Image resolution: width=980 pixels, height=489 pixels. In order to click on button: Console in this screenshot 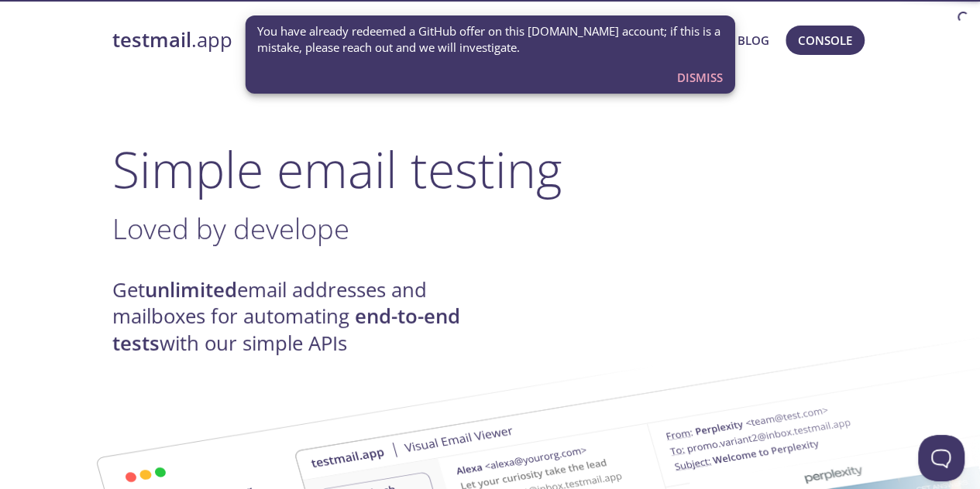, I will do `click(825, 40)`.